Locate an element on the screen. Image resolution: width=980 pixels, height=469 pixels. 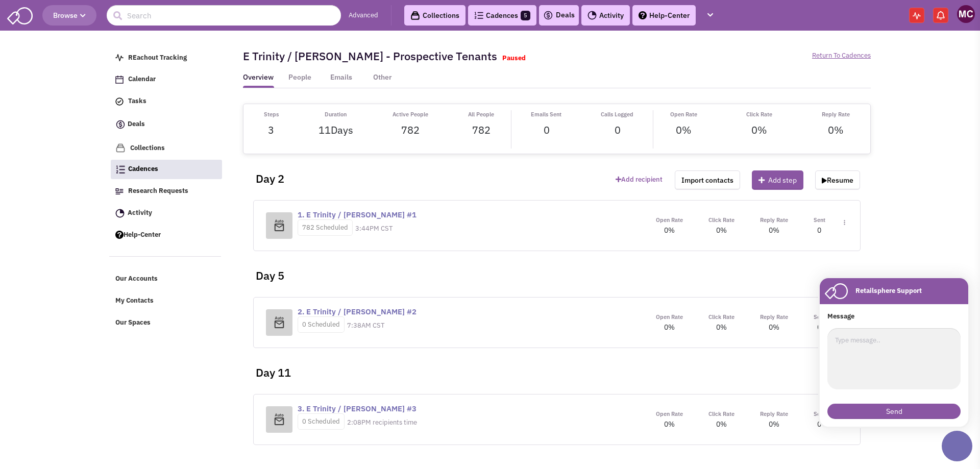
a: Cadences5 is located at coordinates (502, 15).